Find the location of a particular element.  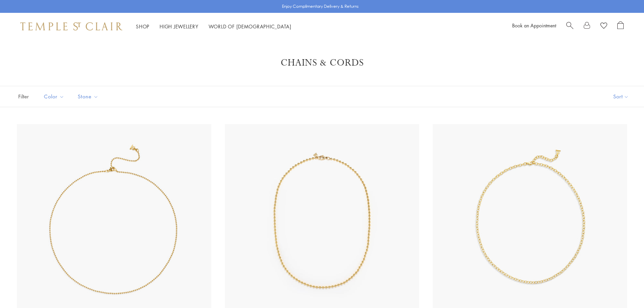

img: Temple St. Clair is located at coordinates (71, 27).